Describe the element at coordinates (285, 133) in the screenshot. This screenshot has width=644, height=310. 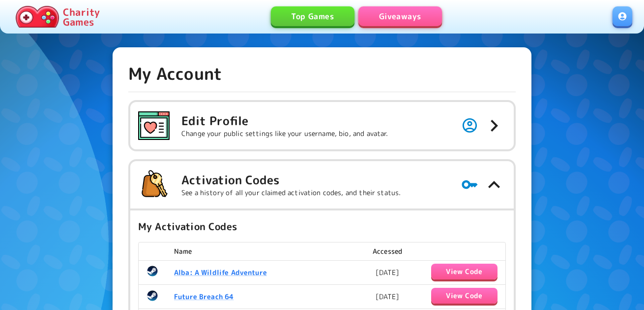
I see `p: Change your public settings like your username, bio, and avatar.` at that location.